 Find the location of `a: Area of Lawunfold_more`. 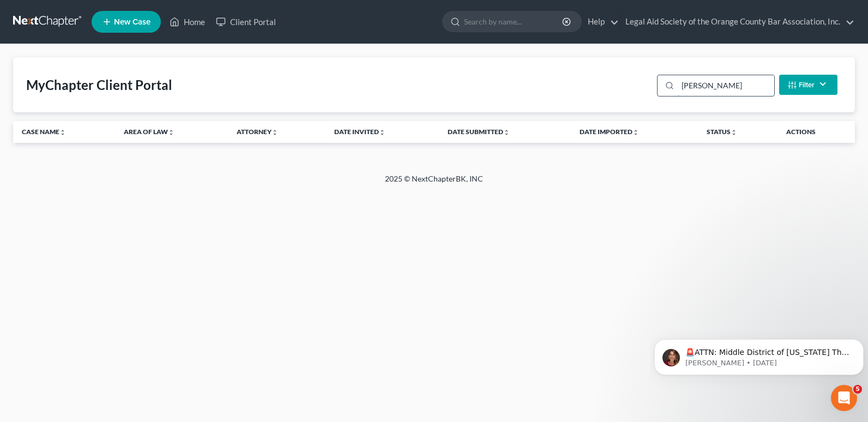

a: Area of Lawunfold_more is located at coordinates (149, 132).